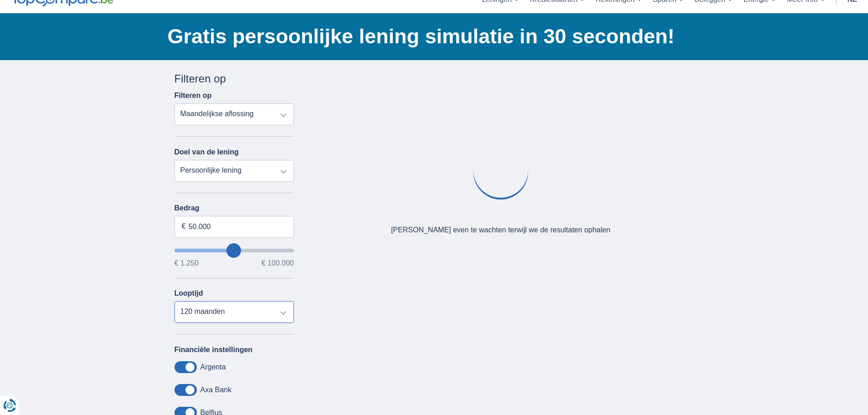  What do you see at coordinates (234, 250) in the screenshot?
I see `input: wantToBorrow` at bounding box center [234, 250].